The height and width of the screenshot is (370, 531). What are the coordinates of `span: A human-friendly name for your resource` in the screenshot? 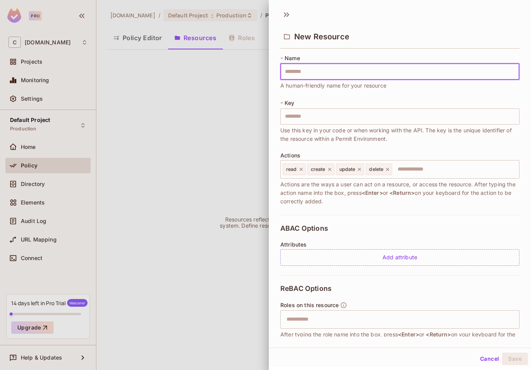 It's located at (333, 86).